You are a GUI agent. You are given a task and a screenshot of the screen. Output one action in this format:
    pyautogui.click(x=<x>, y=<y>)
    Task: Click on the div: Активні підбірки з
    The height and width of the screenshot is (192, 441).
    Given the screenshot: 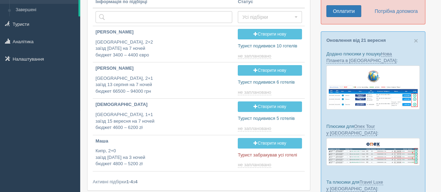 What is the action you would take?
    pyautogui.click(x=199, y=182)
    